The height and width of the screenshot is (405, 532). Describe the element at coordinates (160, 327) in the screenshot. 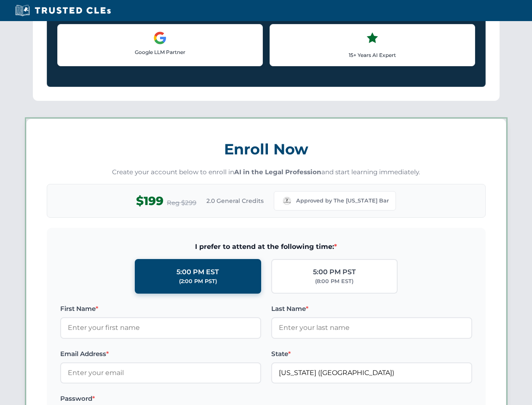

I see `input: Enter your first name` at that location.